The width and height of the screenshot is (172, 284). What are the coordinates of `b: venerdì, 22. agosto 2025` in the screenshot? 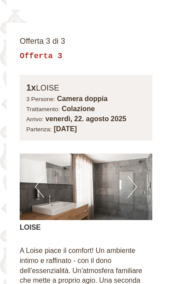 It's located at (86, 119).